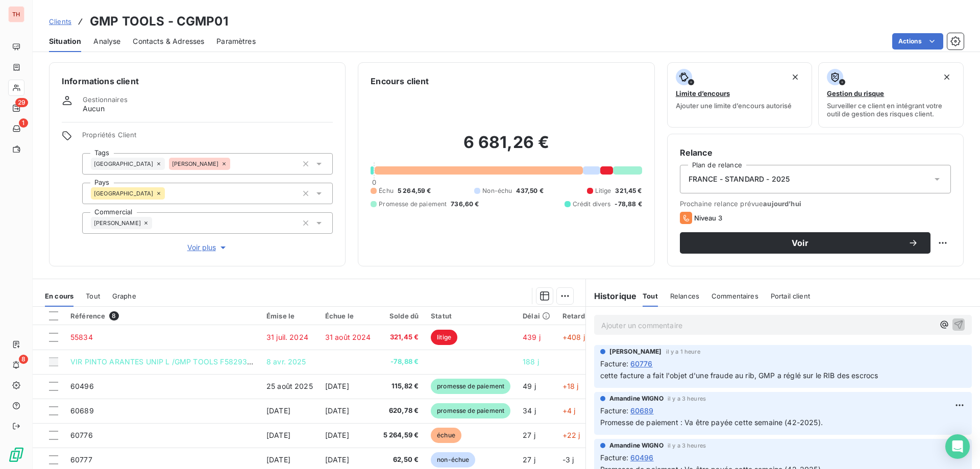 The width and height of the screenshot is (980, 469). Describe the element at coordinates (17, 14) in the screenshot. I see `div: TH` at that location.